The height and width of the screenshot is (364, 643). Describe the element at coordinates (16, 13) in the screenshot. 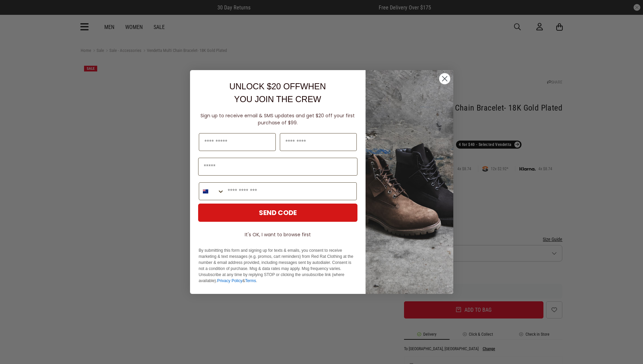

I see `button: Open LiveChat chat widget` at that location.